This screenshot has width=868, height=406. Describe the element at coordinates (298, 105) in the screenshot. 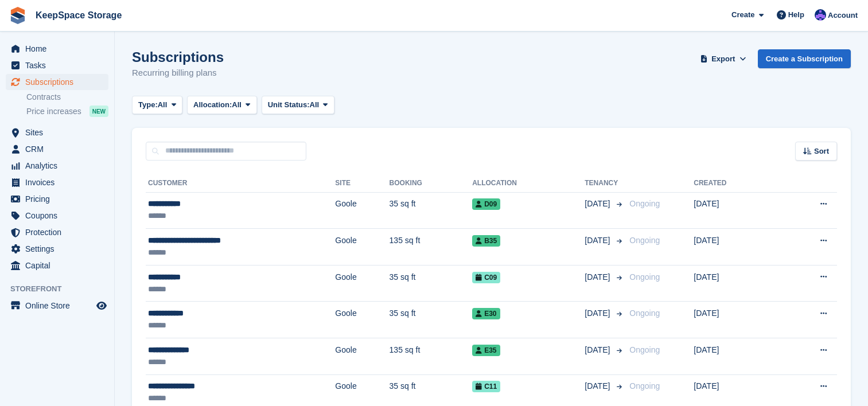

I see `button: Unit Status: All` at that location.